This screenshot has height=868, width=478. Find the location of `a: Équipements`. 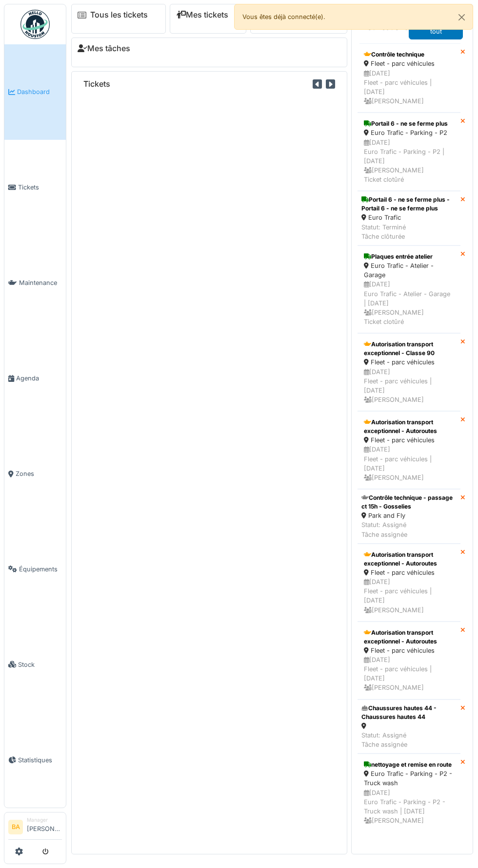

a: Équipements is located at coordinates (35, 570).